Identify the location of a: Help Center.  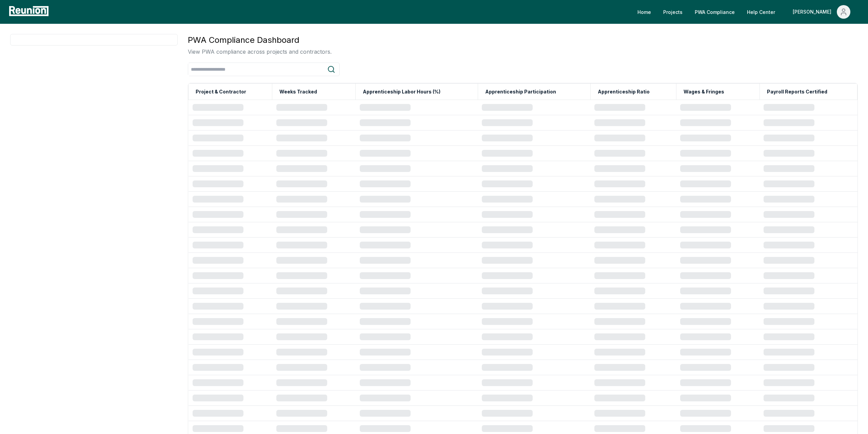
(761, 12).